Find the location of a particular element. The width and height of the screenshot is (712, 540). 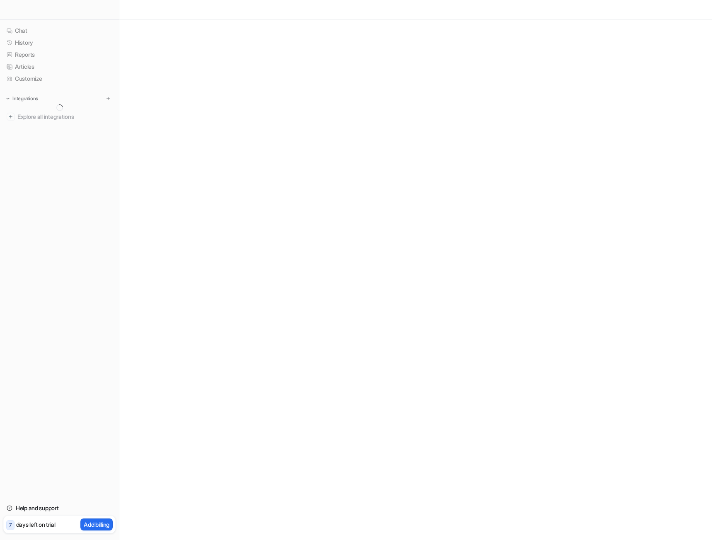

a: Reports is located at coordinates (59, 55).